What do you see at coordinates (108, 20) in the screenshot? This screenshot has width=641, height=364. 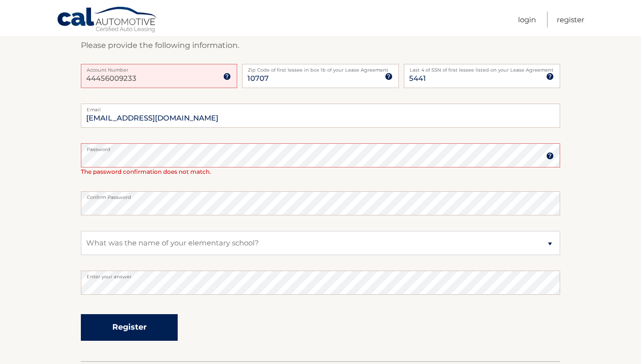 I see `a: Cal Automotive` at bounding box center [108, 20].